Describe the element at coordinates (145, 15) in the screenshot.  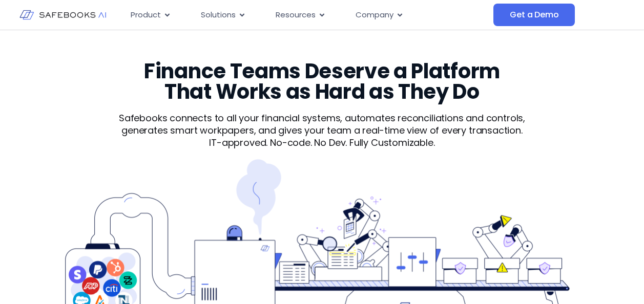
I see `span: Product` at that location.